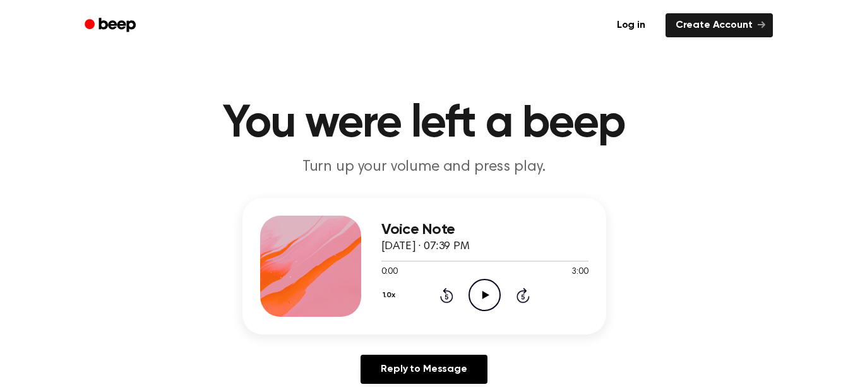  Describe the element at coordinates (424, 369) in the screenshot. I see `a: Reply to Message` at that location.